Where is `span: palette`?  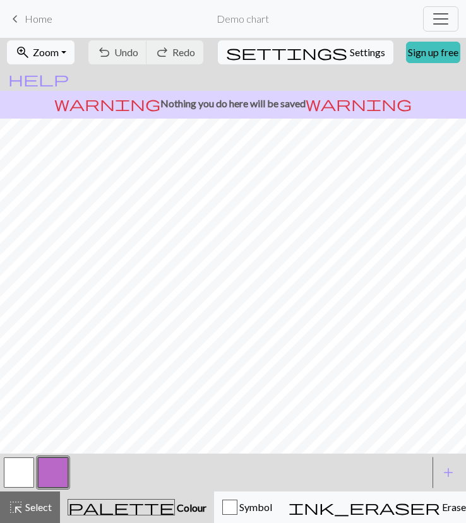 span: palette is located at coordinates (121, 508).